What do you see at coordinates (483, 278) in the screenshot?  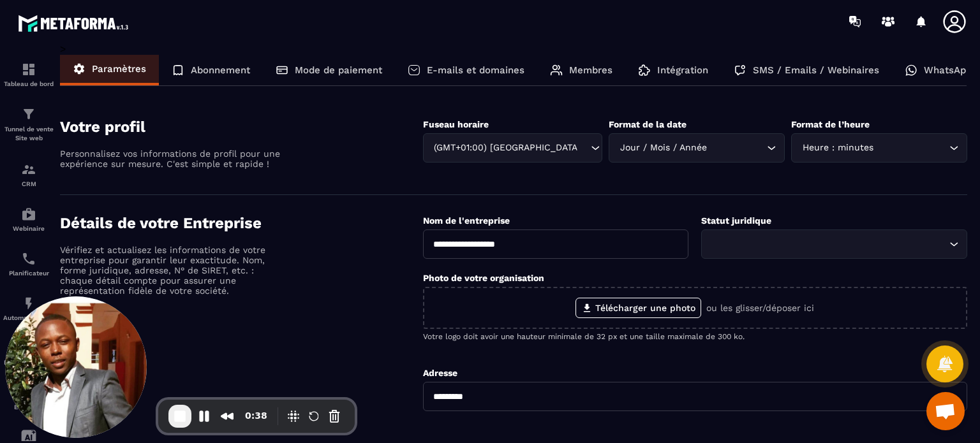 I see `label: Photo de votre organisation` at bounding box center [483, 278].